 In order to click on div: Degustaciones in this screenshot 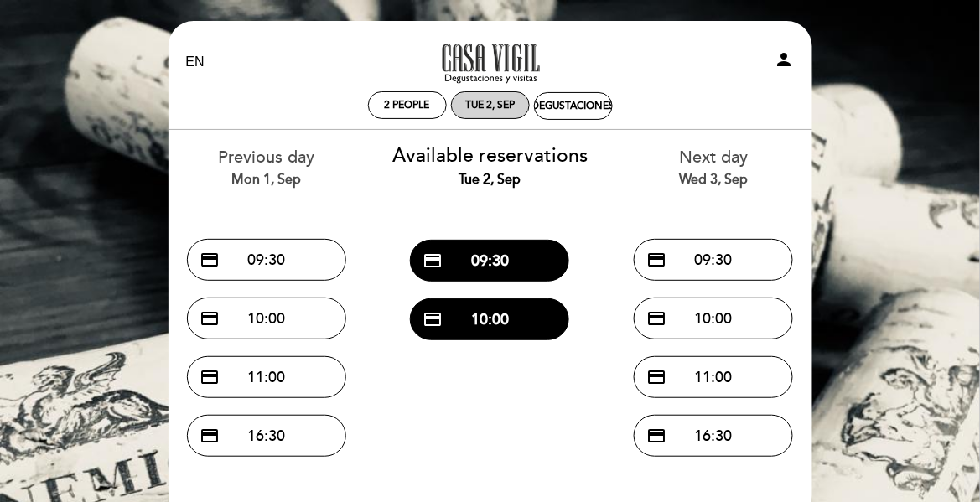, I will do `click(573, 106)`.